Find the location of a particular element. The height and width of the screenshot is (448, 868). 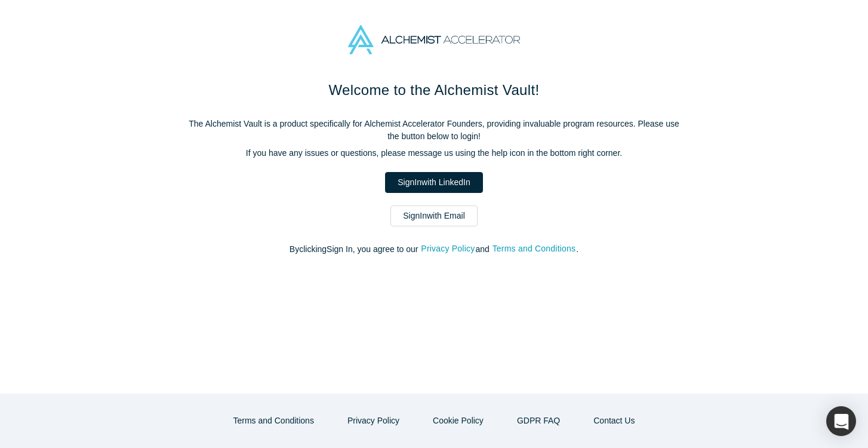

img: Alchemist Accelerator Logo is located at coordinates (434, 40).